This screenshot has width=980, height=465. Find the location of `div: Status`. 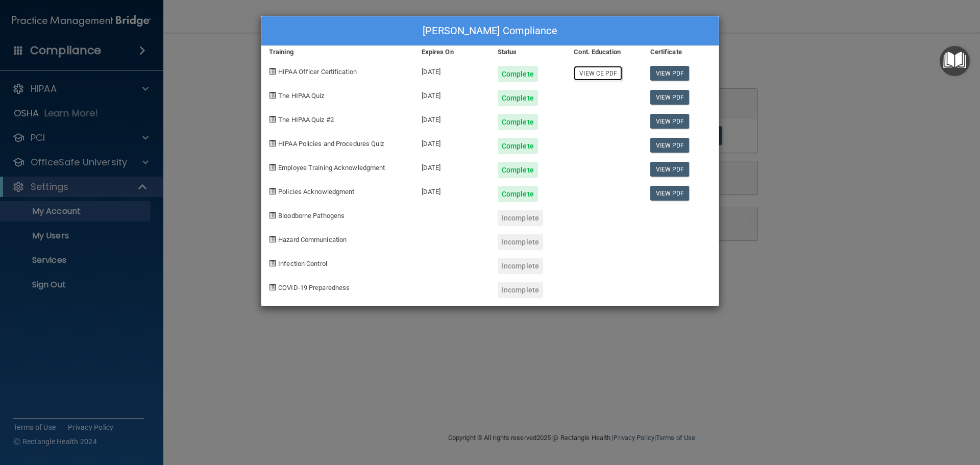

div: Status is located at coordinates (528, 52).